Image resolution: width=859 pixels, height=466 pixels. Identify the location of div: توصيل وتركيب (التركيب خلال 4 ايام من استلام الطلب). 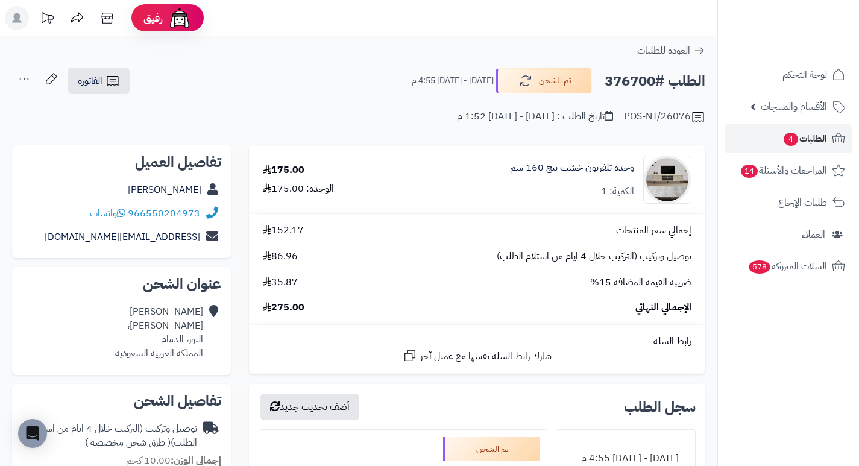
(109, 436).